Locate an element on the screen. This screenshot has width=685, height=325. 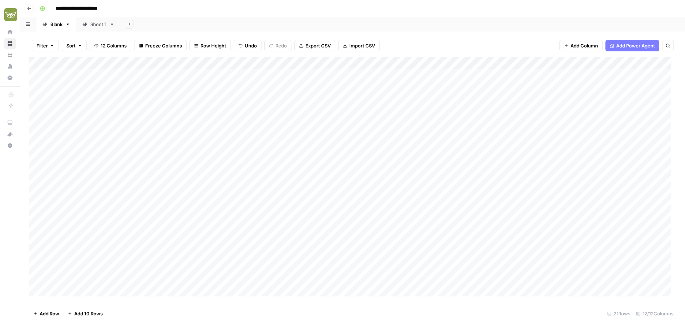
a: Blank is located at coordinates (56, 24).